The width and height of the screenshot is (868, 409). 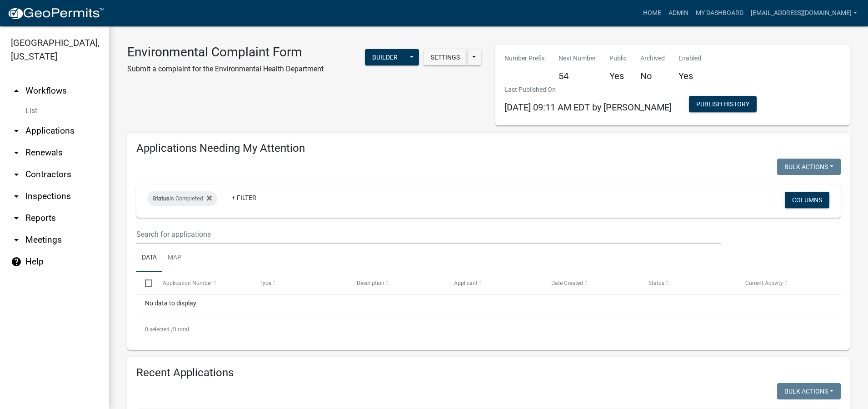 What do you see at coordinates (785, 283) in the screenshot?
I see `datatable-header-cell: Current Activity` at bounding box center [785, 283].